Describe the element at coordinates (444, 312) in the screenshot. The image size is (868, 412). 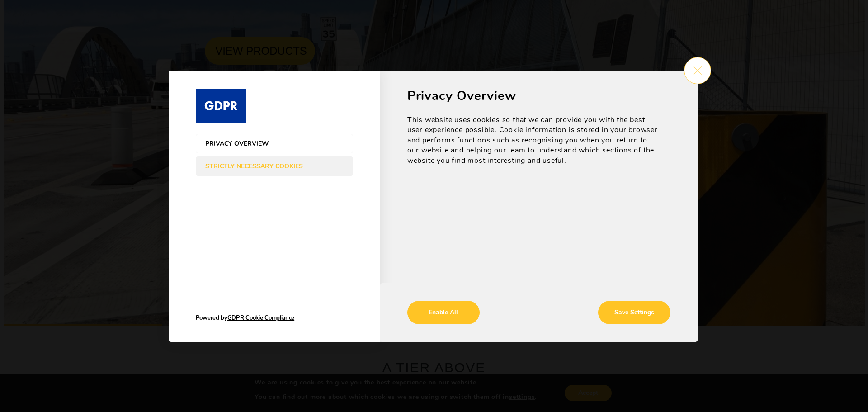
I see `button: Enable All` at that location.